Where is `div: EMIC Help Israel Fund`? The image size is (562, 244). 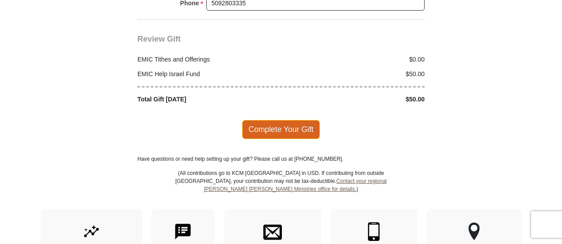 div: EMIC Help Israel Fund is located at coordinates (207, 74).